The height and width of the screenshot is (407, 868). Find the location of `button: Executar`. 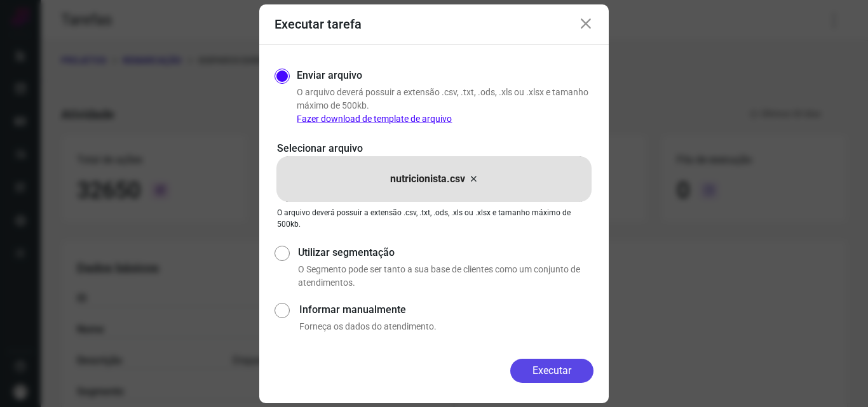

button: Executar is located at coordinates (551, 371).